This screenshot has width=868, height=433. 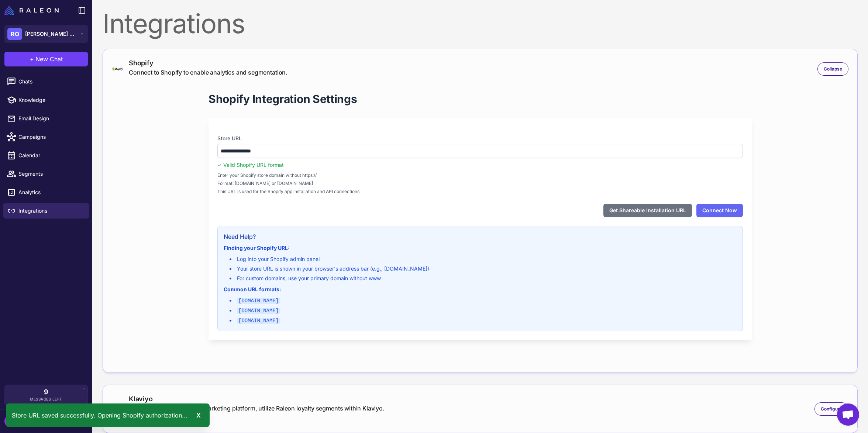 What do you see at coordinates (481, 175) in the screenshot?
I see `span: Enter your Shopify store domain without https://` at bounding box center [481, 175].